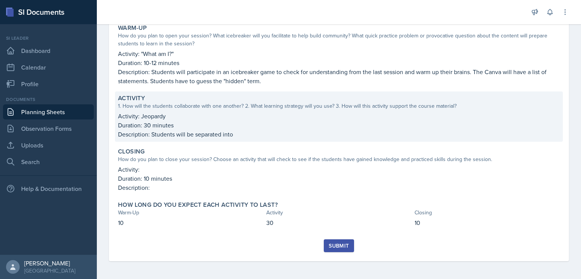 Image resolution: width=581 pixels, height=279 pixels. Describe the element at coordinates (48, 38) in the screenshot. I see `div: Si leader` at that location.